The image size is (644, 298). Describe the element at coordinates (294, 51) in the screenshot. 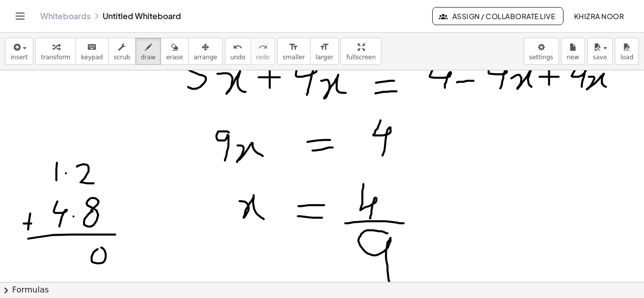

I see `button: format_sizesmaller` at that location.